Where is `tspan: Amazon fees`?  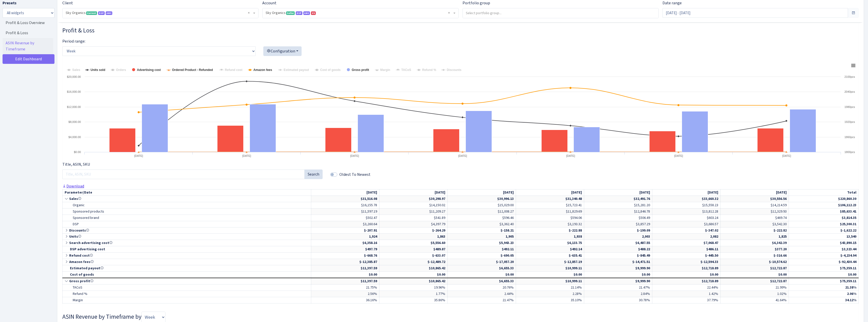
tspan: Amazon fees is located at coordinates (262, 70).